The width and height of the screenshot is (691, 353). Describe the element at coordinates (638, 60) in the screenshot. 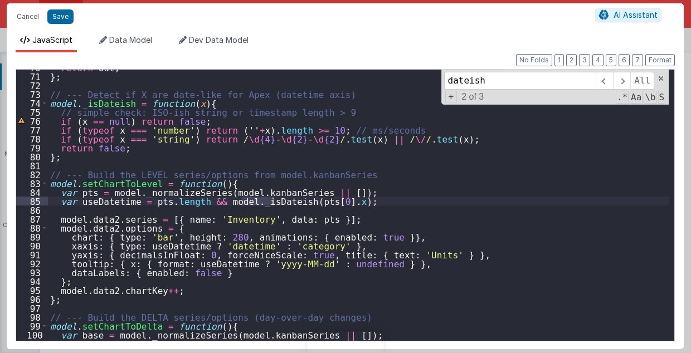

I see `button: 7` at that location.